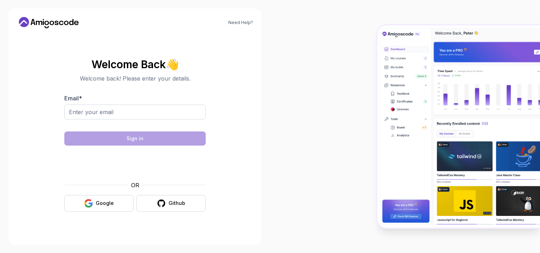  What do you see at coordinates (135, 138) in the screenshot?
I see `button: Sign in` at bounding box center [135, 138].